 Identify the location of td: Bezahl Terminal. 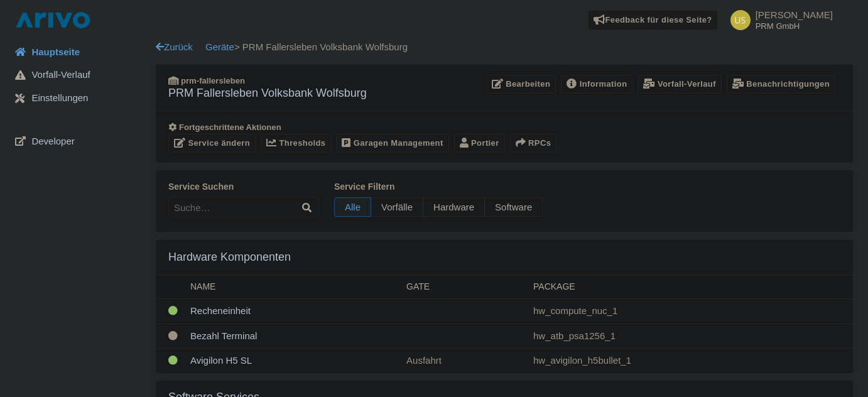
(293, 336).